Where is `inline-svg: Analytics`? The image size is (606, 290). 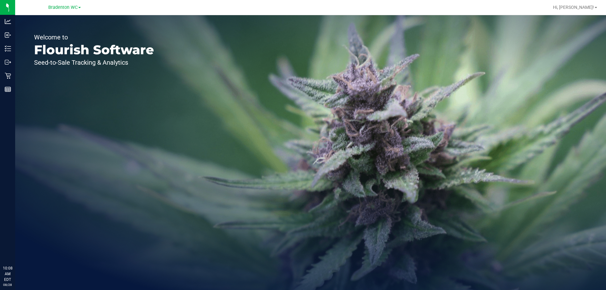 inline-svg: Analytics is located at coordinates (8, 21).